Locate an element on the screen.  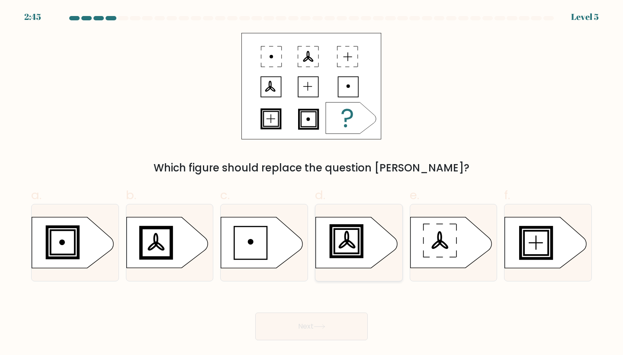
span: a. is located at coordinates (36, 195).